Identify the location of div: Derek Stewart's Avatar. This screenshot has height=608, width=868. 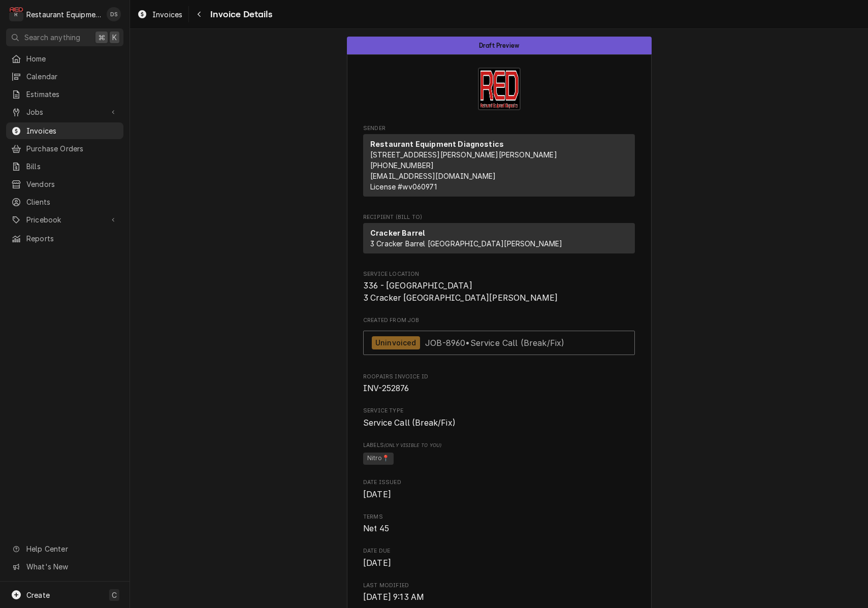
(114, 15).